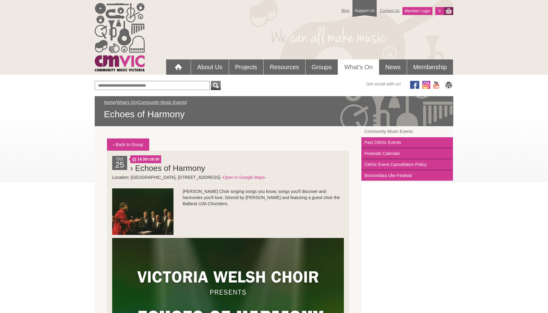  I want to click on a: Home, so click(109, 102).